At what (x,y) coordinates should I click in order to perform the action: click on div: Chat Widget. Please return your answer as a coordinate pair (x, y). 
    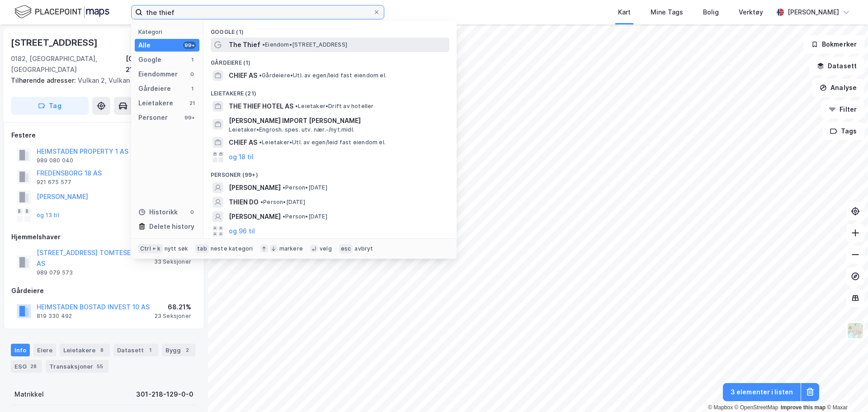
    Looking at the image, I should click on (845, 390).